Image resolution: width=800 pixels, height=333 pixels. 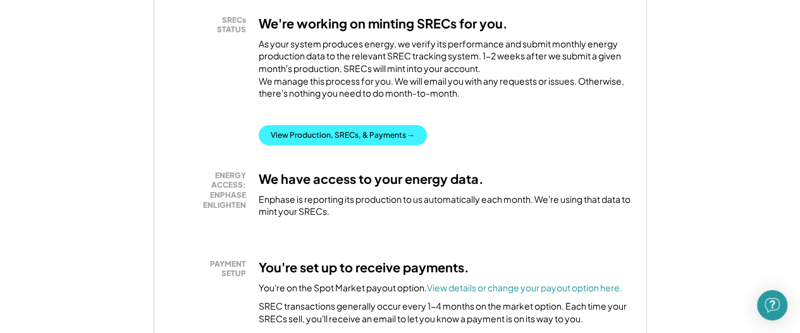 I want to click on h3: We have access to your energy data., so click(x=371, y=179).